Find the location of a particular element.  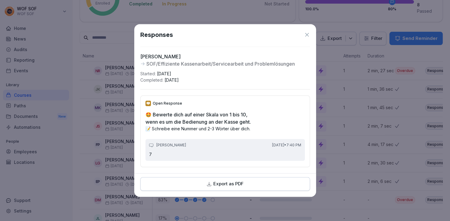

p: Completed : is located at coordinates (159, 80).